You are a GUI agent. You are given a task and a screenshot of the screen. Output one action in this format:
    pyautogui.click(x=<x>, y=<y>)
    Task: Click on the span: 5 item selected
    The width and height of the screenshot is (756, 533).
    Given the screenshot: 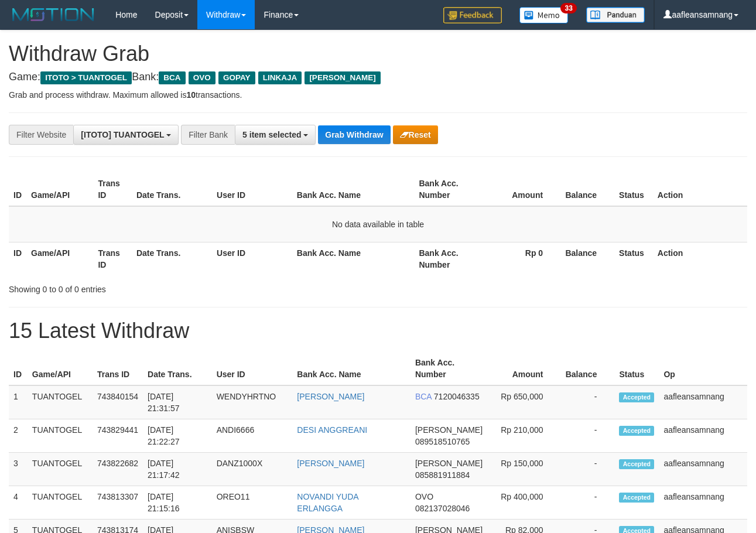 What is the action you would take?
    pyautogui.click(x=272, y=134)
    